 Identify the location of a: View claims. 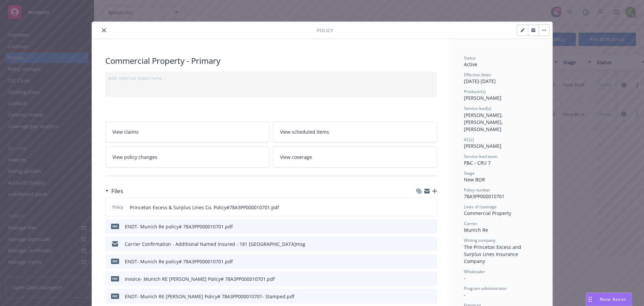
(187, 131).